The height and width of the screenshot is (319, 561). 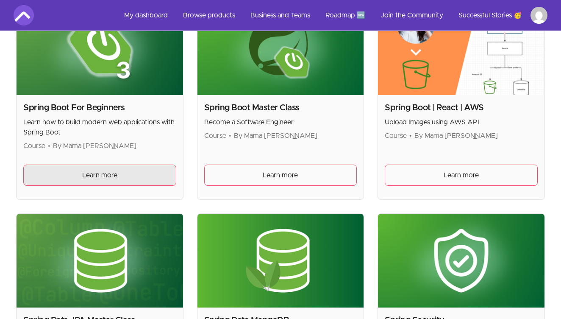 What do you see at coordinates (280, 15) in the screenshot?
I see `a: Business and Teams` at bounding box center [280, 15].